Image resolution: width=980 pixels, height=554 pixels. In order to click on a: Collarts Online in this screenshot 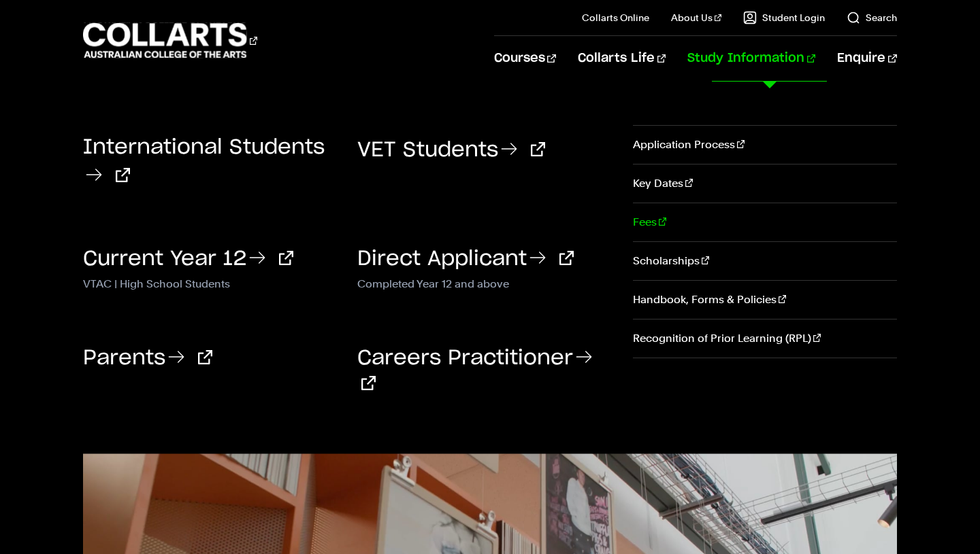, I will do `click(615, 18)`.